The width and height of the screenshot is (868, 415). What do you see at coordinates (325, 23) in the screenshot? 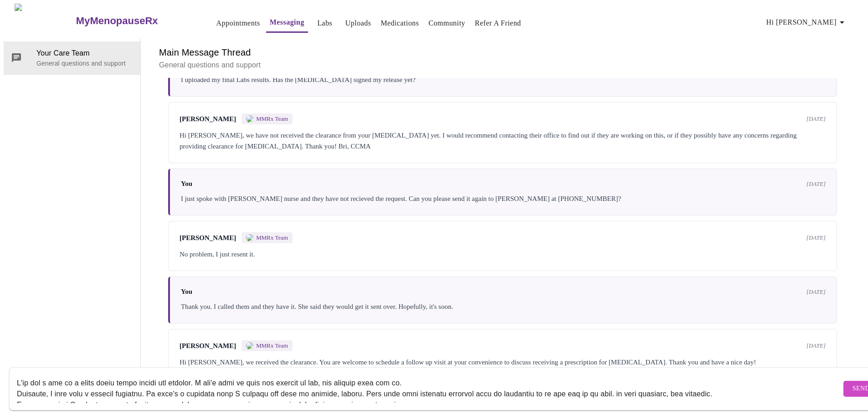
I see `button: Labs` at bounding box center [325, 23].